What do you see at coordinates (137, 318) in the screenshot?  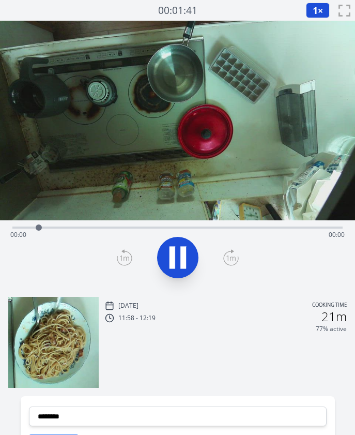 I see `p: 11:58 - 12:19` at bounding box center [137, 318].